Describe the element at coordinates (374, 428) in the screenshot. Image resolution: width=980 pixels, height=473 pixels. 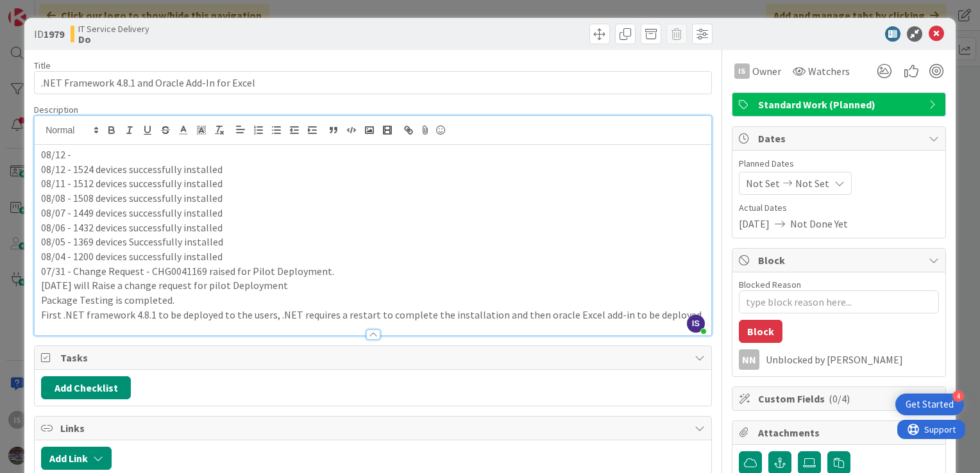
I see `span: Links` at that location.